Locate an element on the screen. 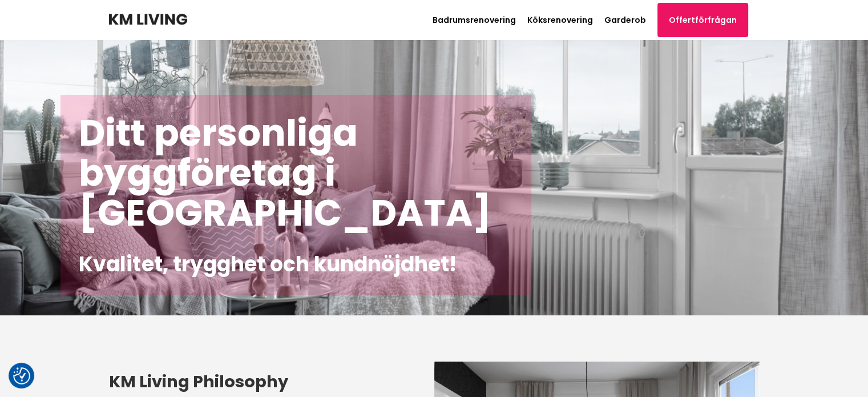  button: Samtyckesinställningar is located at coordinates (22, 376).